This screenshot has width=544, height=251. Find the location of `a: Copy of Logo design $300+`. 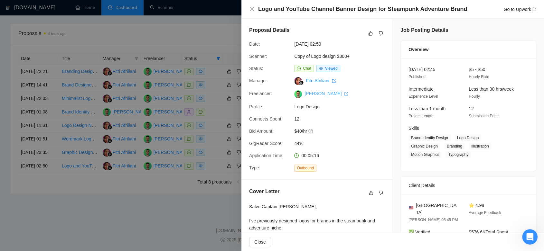

a: Copy of Logo design $300+ is located at coordinates (322, 56).